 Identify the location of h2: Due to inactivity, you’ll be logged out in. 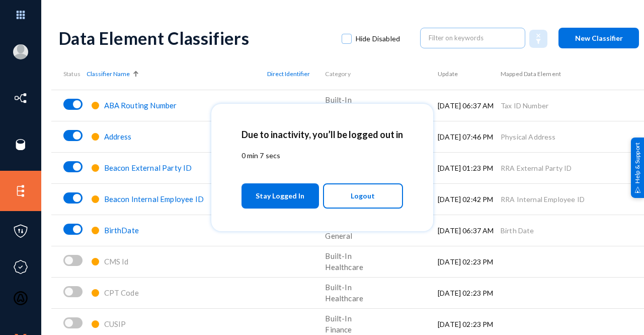
(322, 134).